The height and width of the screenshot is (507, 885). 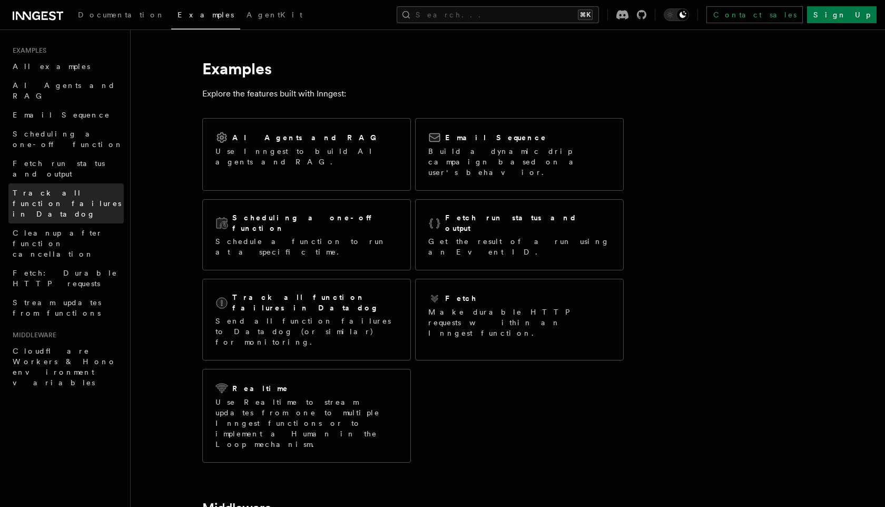 What do you see at coordinates (57, 308) in the screenshot?
I see `span: Stream updates from functions` at bounding box center [57, 308].